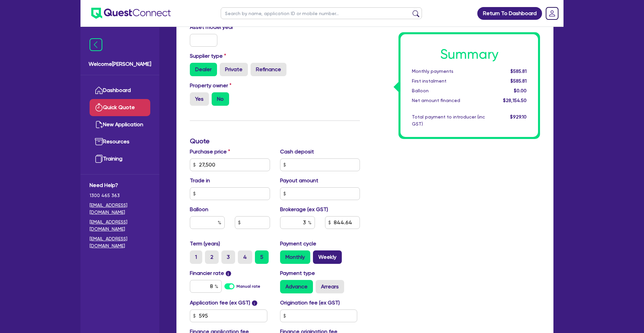 This screenshot has height=333, width=644. I want to click on img: quick-quote, so click(99, 107).